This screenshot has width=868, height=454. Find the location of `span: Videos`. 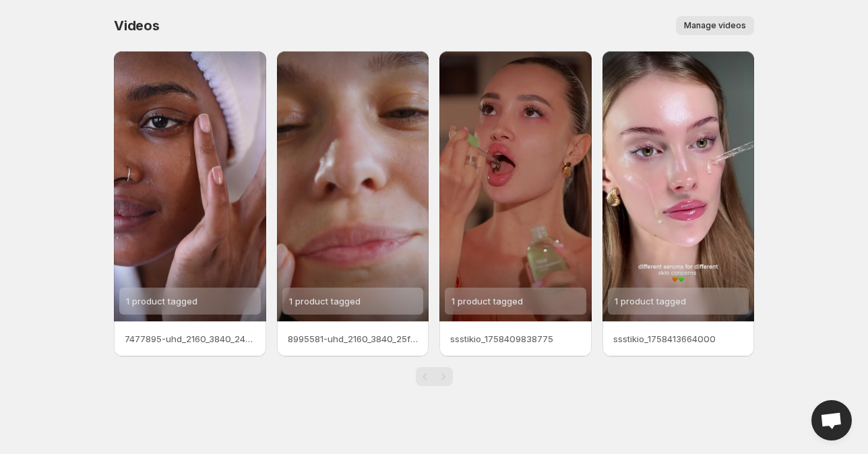

span: Videos is located at coordinates (137, 25).